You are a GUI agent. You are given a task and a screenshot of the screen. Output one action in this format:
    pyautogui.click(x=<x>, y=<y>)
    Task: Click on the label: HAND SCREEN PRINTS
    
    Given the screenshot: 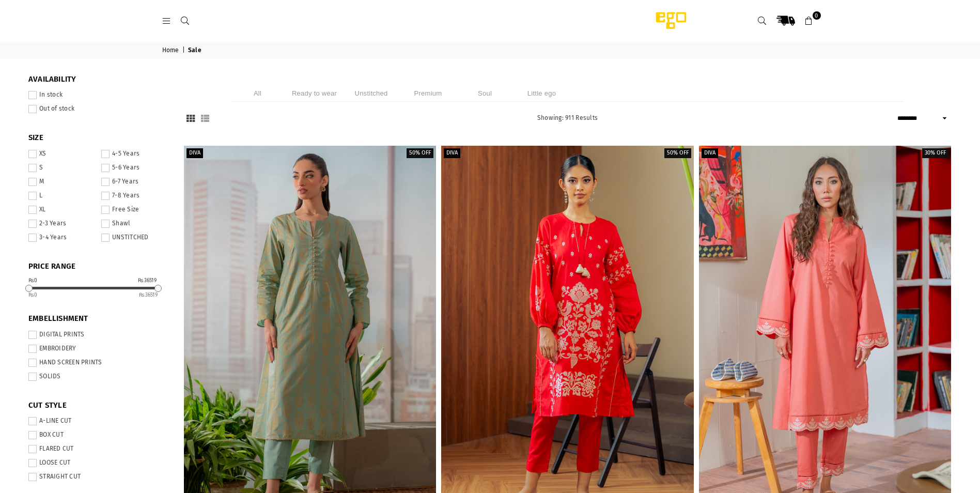 What is the action you would take?
    pyautogui.click(x=98, y=363)
    